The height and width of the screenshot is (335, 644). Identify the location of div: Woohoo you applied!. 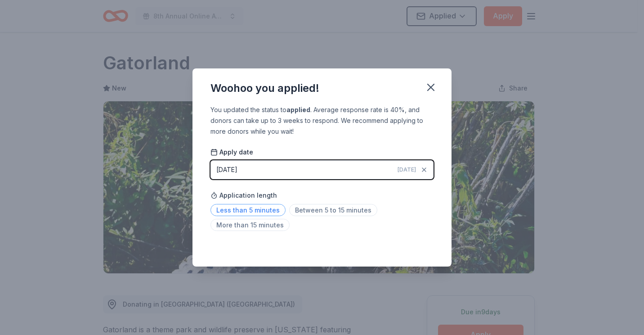
(265, 88).